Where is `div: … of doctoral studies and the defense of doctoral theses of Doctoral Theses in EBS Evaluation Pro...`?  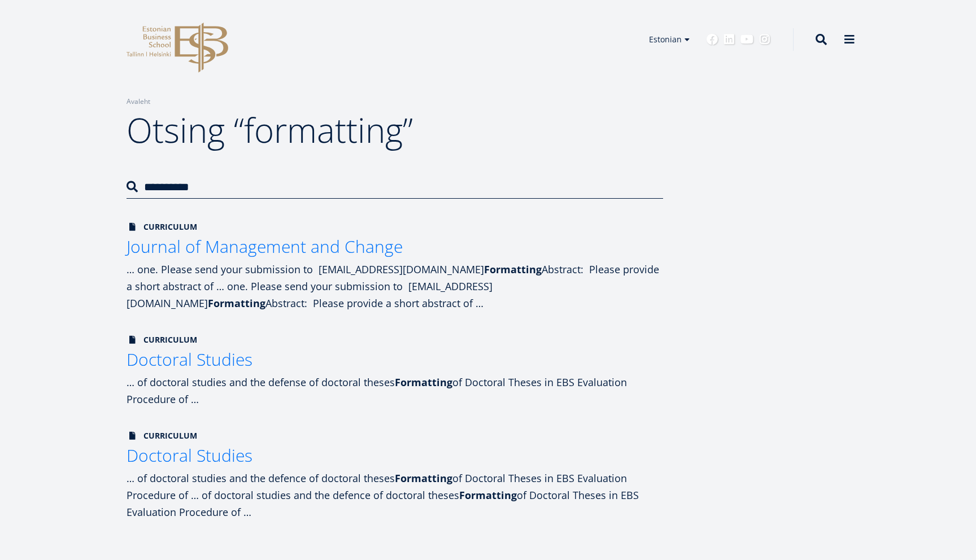
div: … of doctoral studies and the defense of doctoral theses of Doctoral Theses in EBS Evaluation Pro... is located at coordinates (395, 391).